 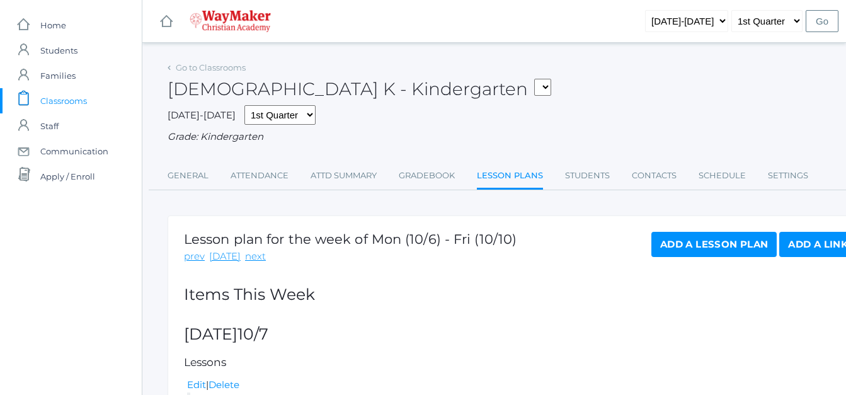 I want to click on a: Add a Lesson Plan, so click(x=713, y=244).